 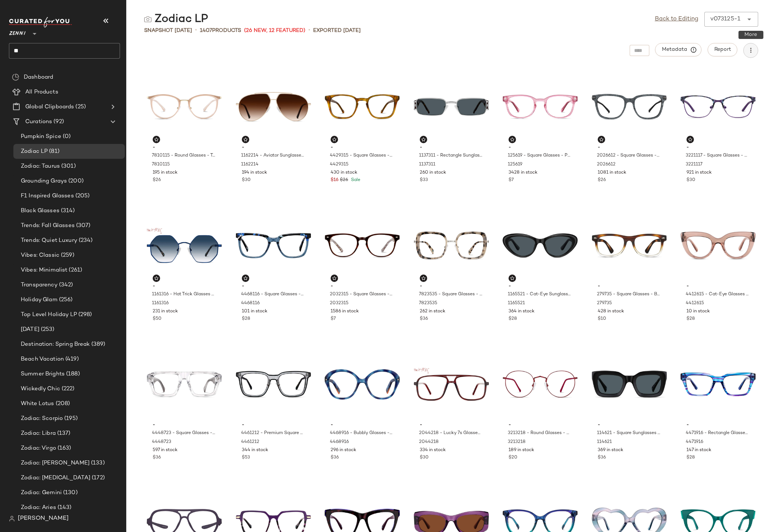 What do you see at coordinates (361, 434) in the screenshot?
I see `span: 4468916 - Bubbly Glasses - Blue - Acetate` at bounding box center [361, 434].